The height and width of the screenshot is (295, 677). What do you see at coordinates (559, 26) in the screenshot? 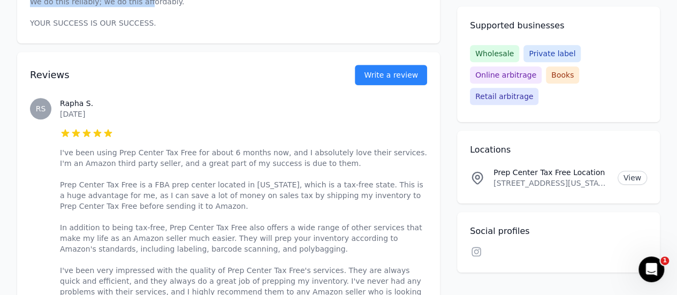
I see `h2: Supported businesses` at bounding box center [559, 26].